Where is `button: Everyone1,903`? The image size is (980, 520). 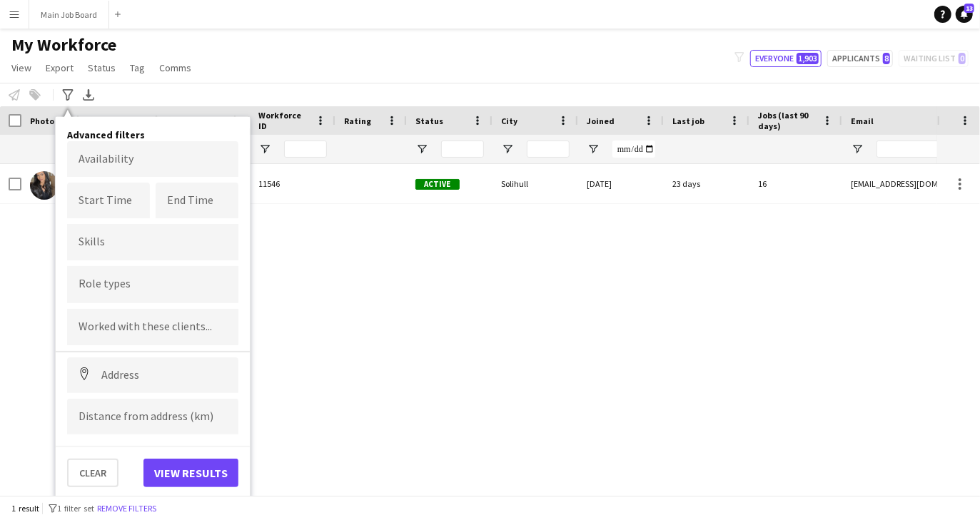 button: Everyone1,903 is located at coordinates (786, 59).